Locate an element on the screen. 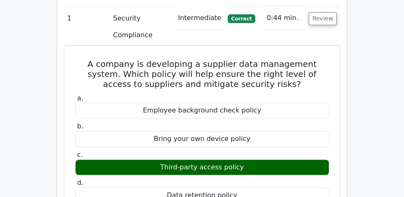 The width and height of the screenshot is (404, 197). span: d. is located at coordinates (80, 182).